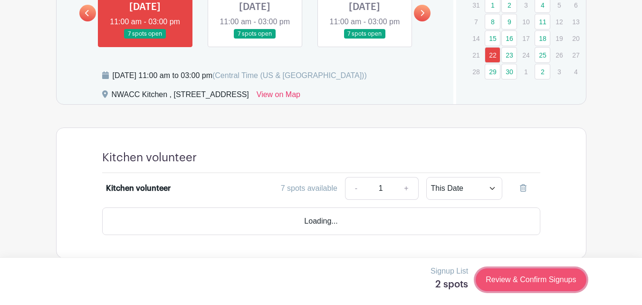 Image resolution: width=642 pixels, height=305 pixels. I want to click on p: 10, so click(526, 21).